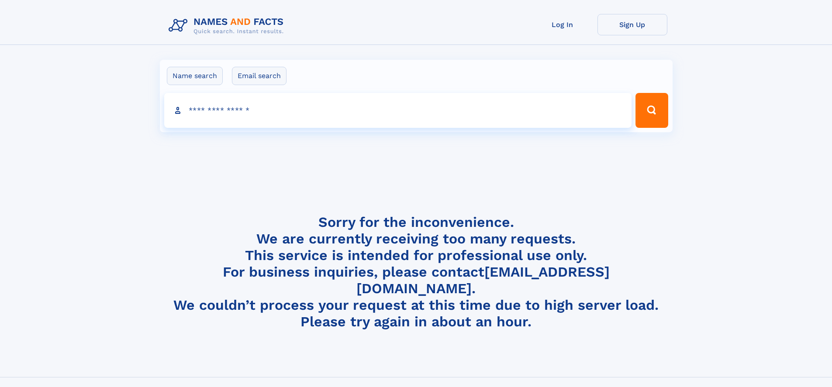 The image size is (832, 387). Describe the element at coordinates (228, 26) in the screenshot. I see `img: Logo Names and Facts` at that location.